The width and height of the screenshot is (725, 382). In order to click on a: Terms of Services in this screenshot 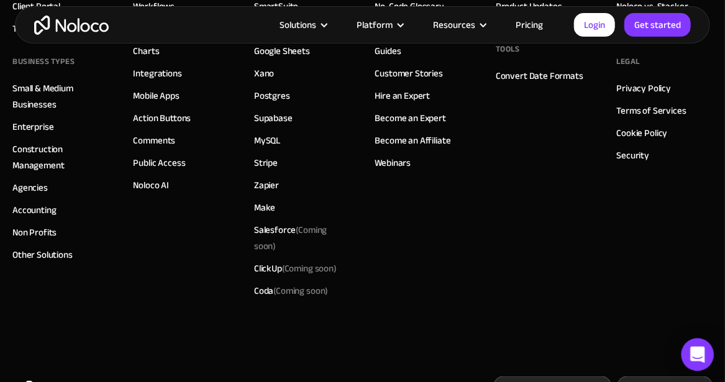, I will do `click(652, 111)`.